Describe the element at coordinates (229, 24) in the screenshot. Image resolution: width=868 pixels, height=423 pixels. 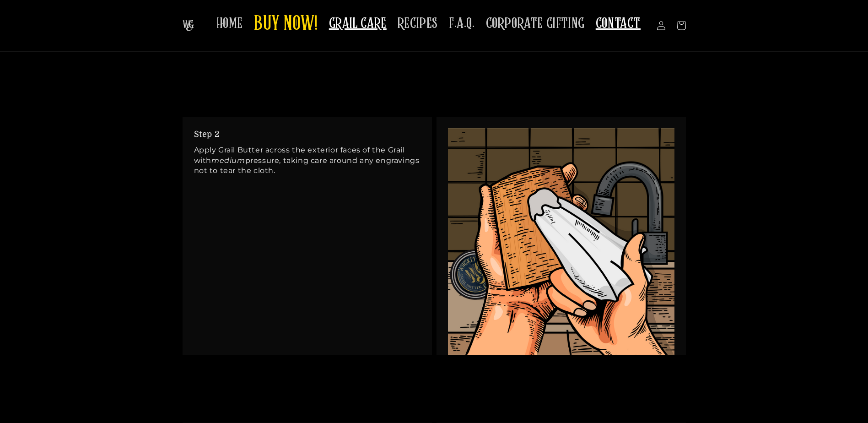
I see `a: HOME` at that location.